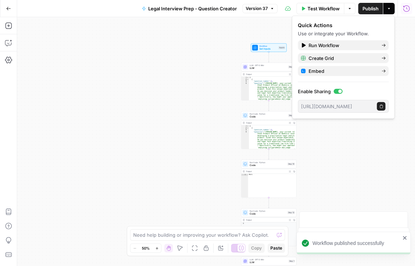 The image size is (415, 266). I want to click on button: Paste, so click(276, 248).